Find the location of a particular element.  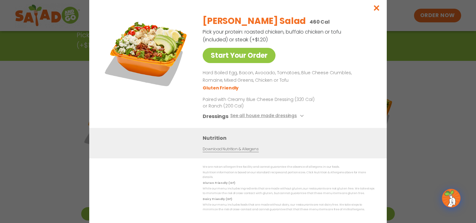

button: See all house made dressings is located at coordinates (268, 116).